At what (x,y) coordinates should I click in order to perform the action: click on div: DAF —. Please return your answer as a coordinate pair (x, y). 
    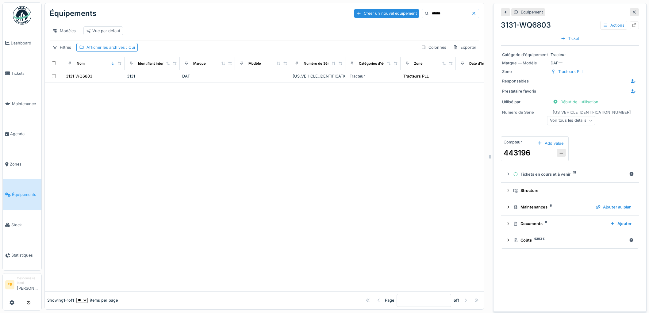
    Looking at the image, I should click on (569, 63).